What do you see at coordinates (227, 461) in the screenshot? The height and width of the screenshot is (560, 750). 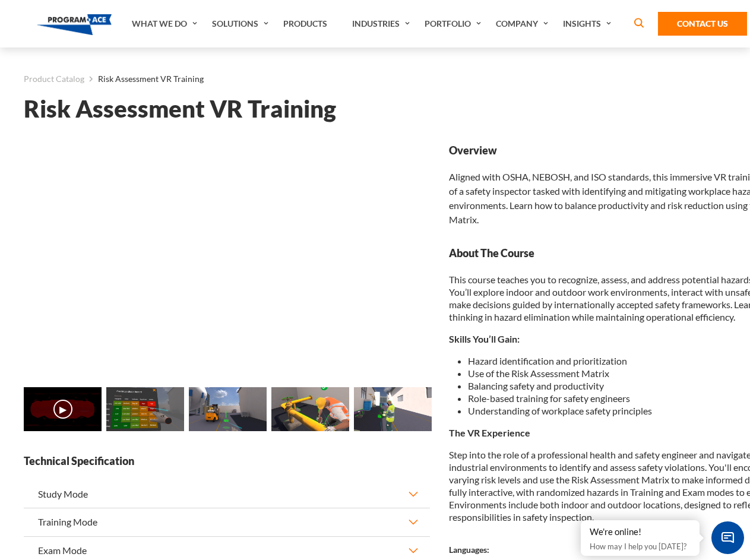 I see `strong: Technical Specification` at bounding box center [227, 461].